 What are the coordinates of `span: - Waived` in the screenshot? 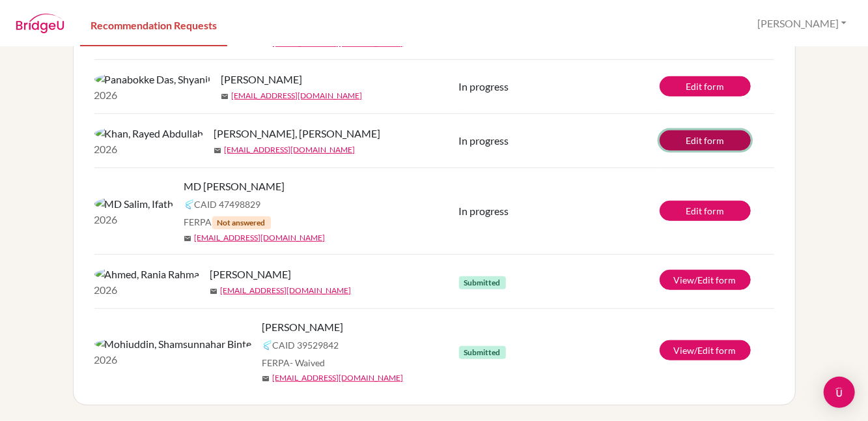 It's located at (308, 363).